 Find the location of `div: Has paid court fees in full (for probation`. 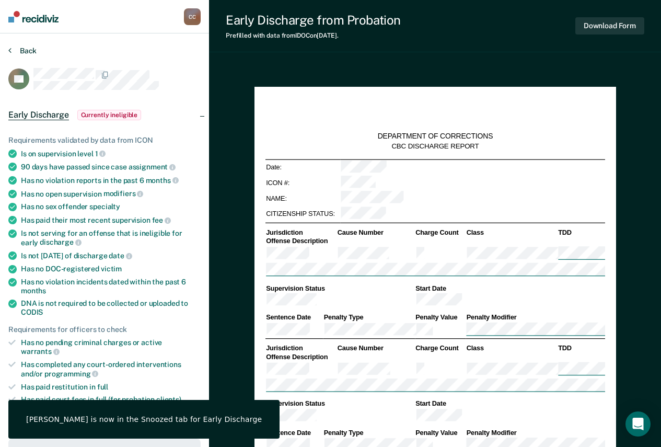

div: Has paid court fees in full (for probation is located at coordinates (111, 399).